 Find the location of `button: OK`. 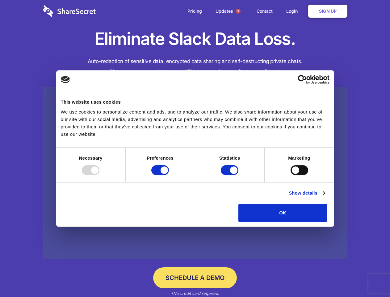

button: OK is located at coordinates (283, 212).